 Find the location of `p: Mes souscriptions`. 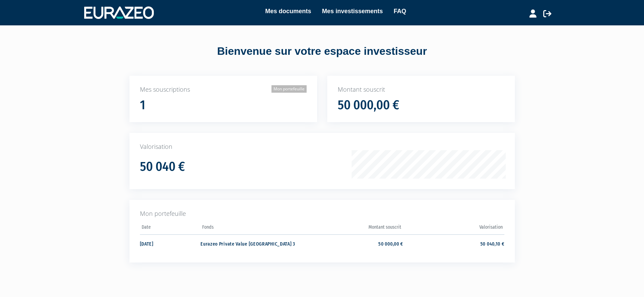

p: Mes souscriptions is located at coordinates (223, 90).